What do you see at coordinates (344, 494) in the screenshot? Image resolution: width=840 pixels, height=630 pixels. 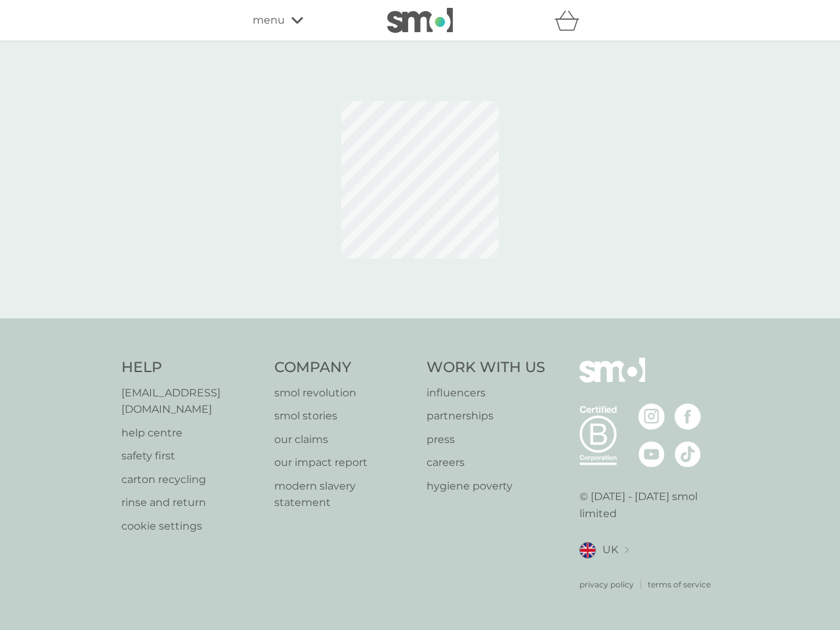 I see `p: modern slavery statement` at bounding box center [344, 494].